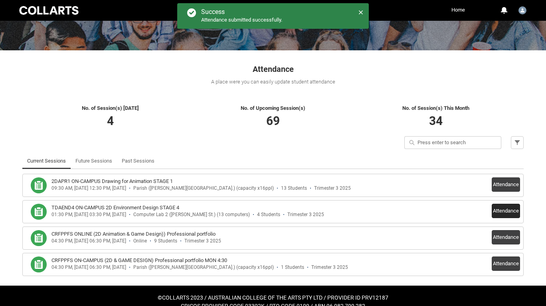 The width and height of the screenshot is (546, 306). What do you see at coordinates (273, 108) in the screenshot?
I see `span: No. of Upcoming Session(s)` at bounding box center [273, 108].